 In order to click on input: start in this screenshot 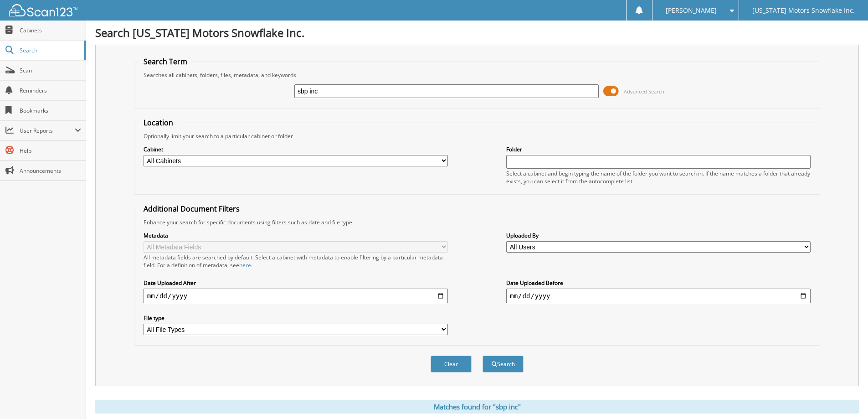, I will do `click(296, 296)`.